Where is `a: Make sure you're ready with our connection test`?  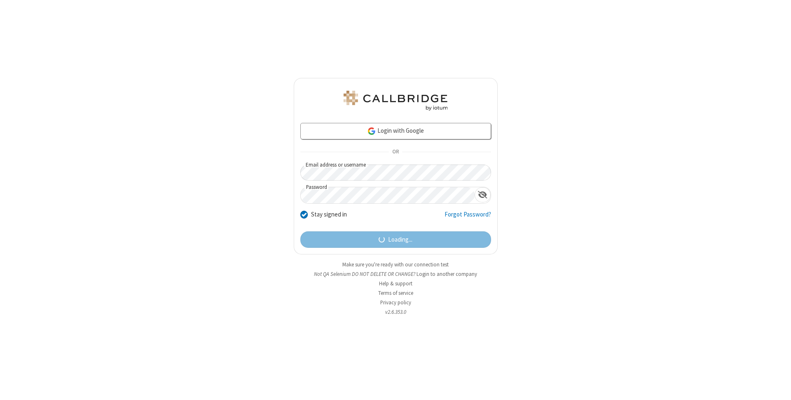 a: Make sure you're ready with our connection test is located at coordinates (395, 264).